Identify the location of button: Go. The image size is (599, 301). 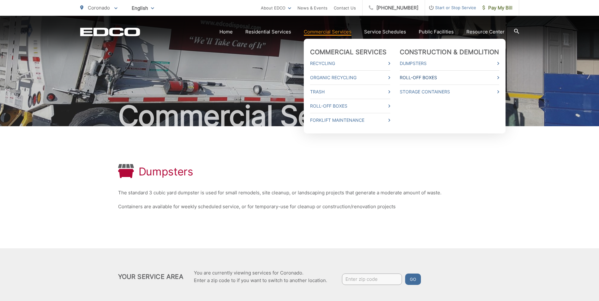
(413, 279).